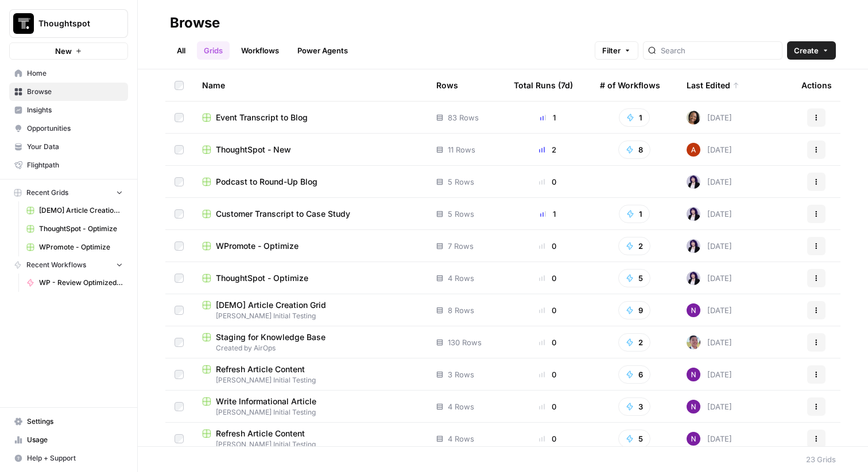  I want to click on div: # of Workflows, so click(630, 85).